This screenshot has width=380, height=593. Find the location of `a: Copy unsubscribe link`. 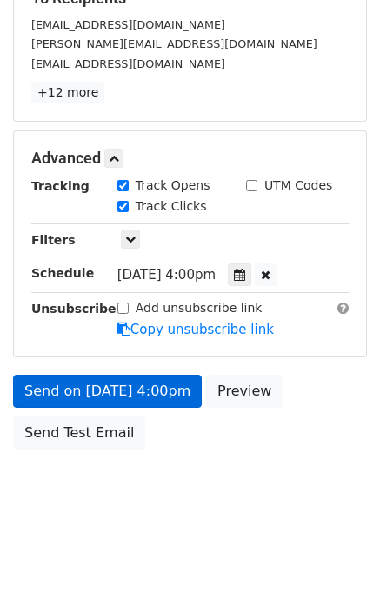

a: Copy unsubscribe link is located at coordinates (196, 330).